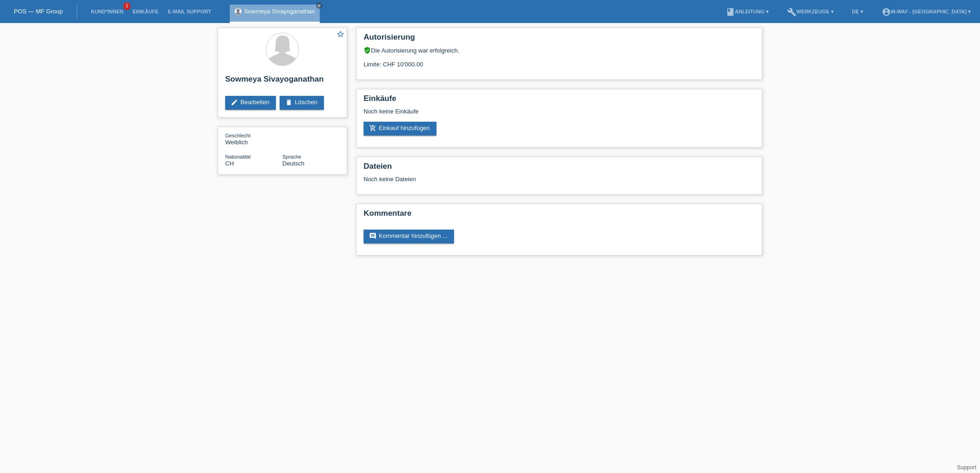 The width and height of the screenshot is (980, 473). Describe the element at coordinates (289, 102) in the screenshot. I see `i: delete` at that location.